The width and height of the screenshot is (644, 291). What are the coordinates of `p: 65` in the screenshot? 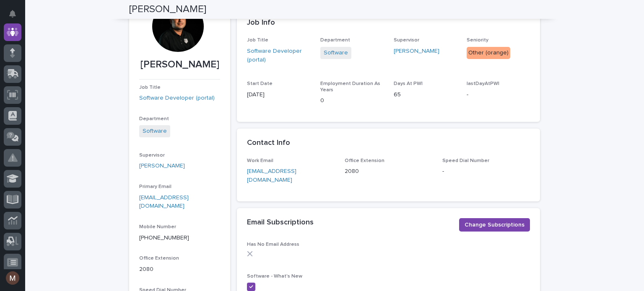 It's located at (425, 95).